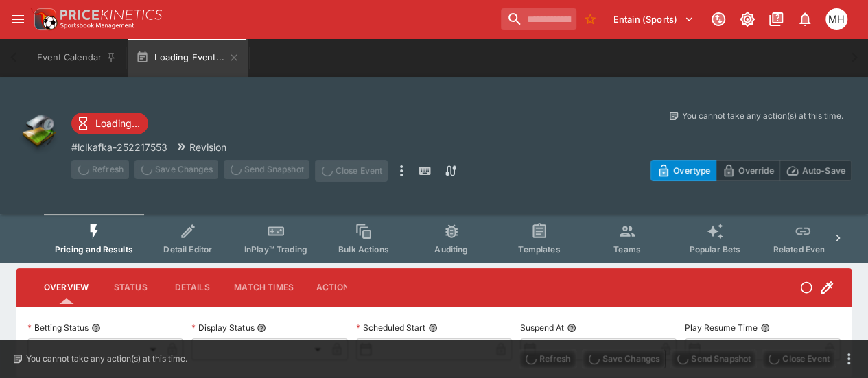 The width and height of the screenshot is (868, 378). What do you see at coordinates (66, 287) in the screenshot?
I see `button: Overview` at bounding box center [66, 287].